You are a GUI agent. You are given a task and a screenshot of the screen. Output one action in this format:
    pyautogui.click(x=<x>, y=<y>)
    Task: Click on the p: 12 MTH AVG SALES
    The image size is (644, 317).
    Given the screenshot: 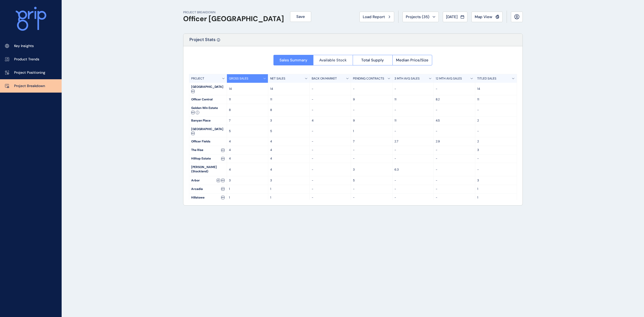 What is the action you would take?
    pyautogui.click(x=449, y=79)
    